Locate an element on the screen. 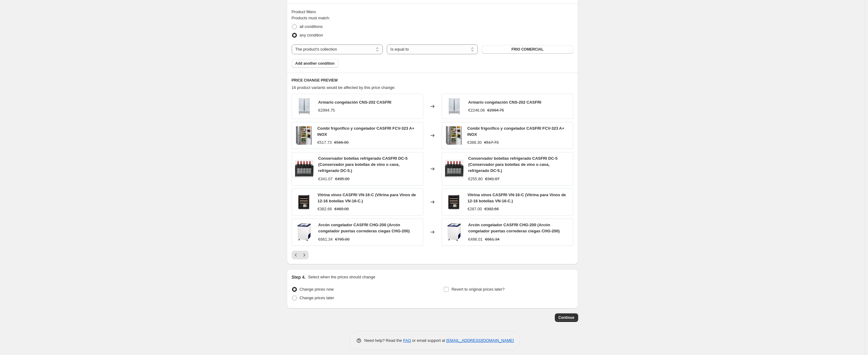 The width and height of the screenshot is (868, 355). span: Continue is located at coordinates (566, 318).